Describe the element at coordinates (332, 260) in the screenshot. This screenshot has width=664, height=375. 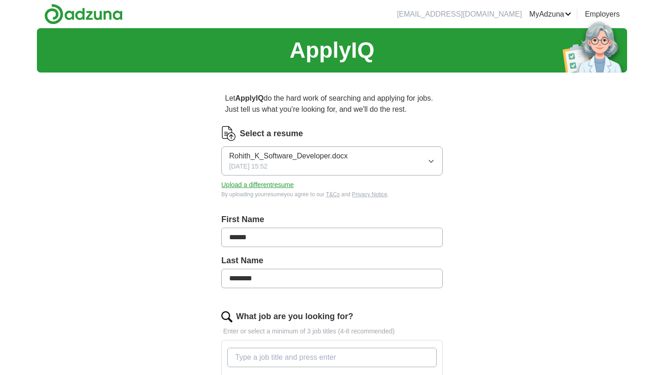
I see `label: Last Name` at that location.